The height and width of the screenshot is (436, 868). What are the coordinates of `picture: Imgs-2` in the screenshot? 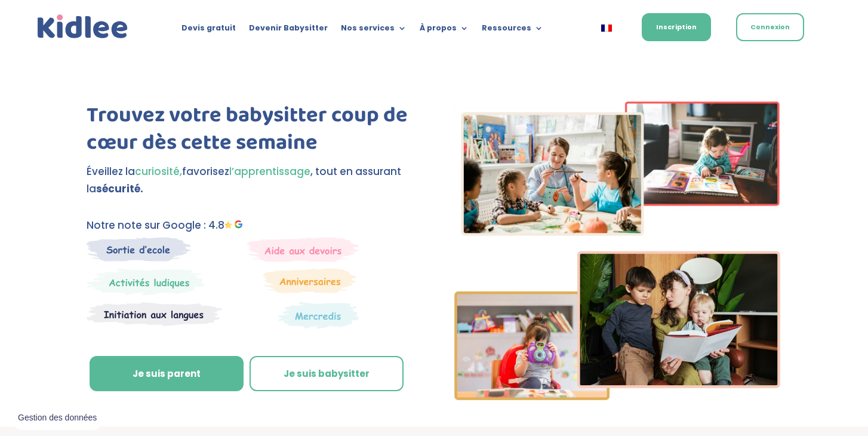 It's located at (617, 397).